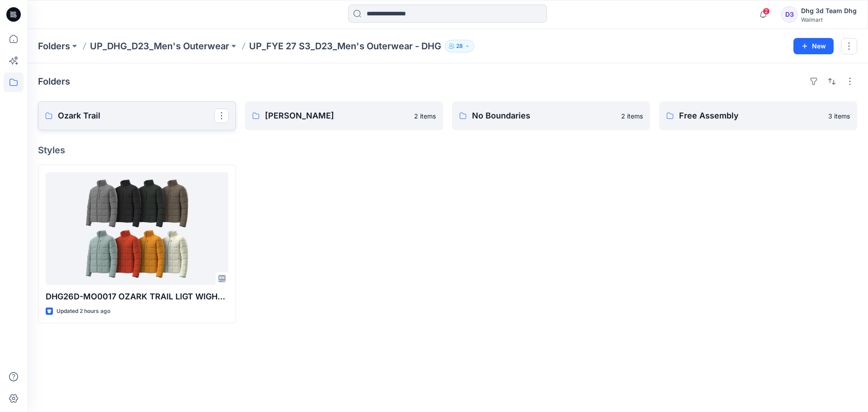 Image resolution: width=868 pixels, height=412 pixels. Describe the element at coordinates (160, 46) in the screenshot. I see `a: UP_DHG_D23_Men's Outerwear` at that location.